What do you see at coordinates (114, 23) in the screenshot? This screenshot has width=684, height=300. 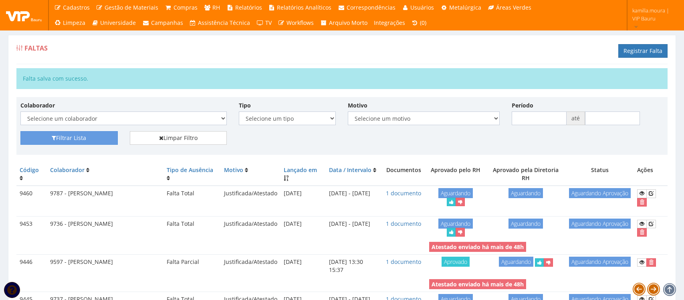 I see `a: Universidade` at bounding box center [114, 23].